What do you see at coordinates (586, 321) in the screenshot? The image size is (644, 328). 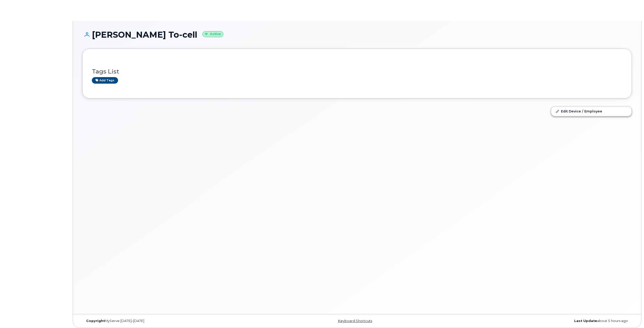 I see `strong: Last Update` at bounding box center [586, 321].